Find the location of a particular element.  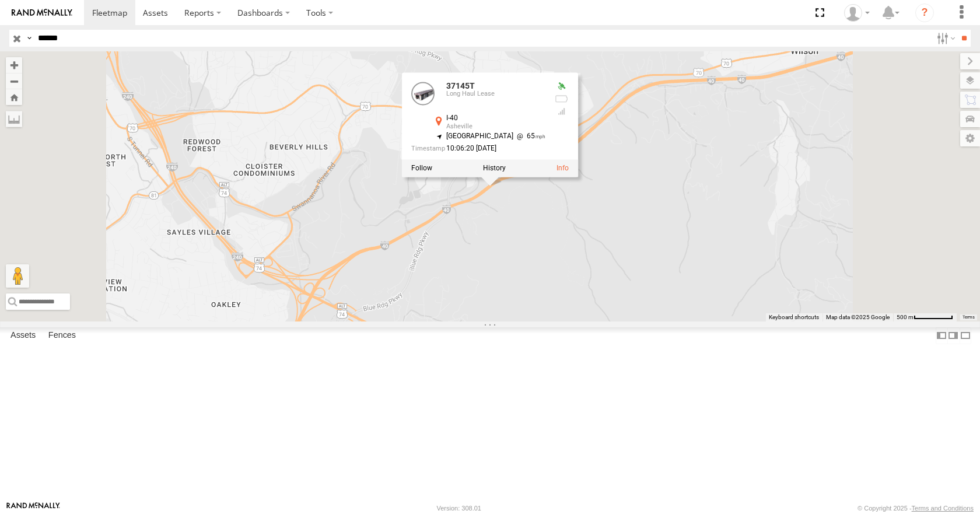

a: Visit our Website is located at coordinates (33, 508).